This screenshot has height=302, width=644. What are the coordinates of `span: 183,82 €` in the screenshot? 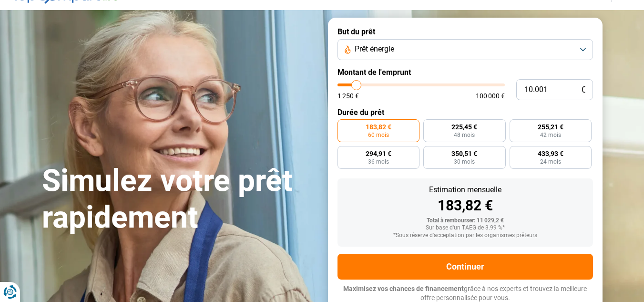 It's located at (378, 127).